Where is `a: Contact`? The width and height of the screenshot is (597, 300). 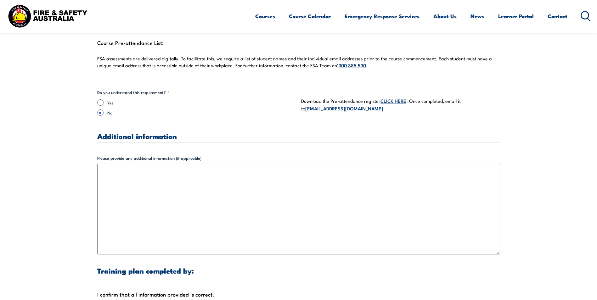
a: Contact is located at coordinates (557, 16).